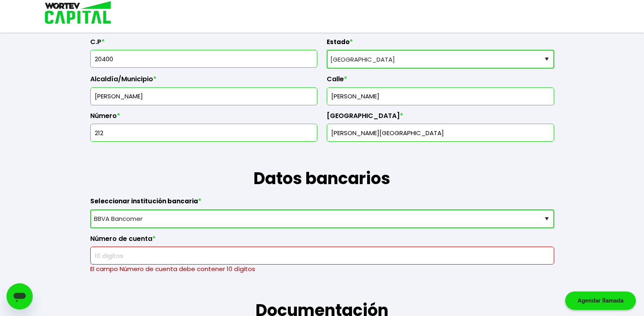 The image size is (644, 316). What do you see at coordinates (204, 81) in the screenshot?
I see `label: Alcaldía/Municipio` at bounding box center [204, 81].